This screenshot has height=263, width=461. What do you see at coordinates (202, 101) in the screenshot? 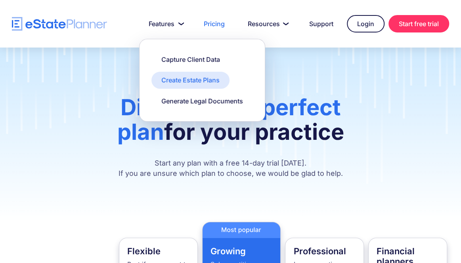
I see `a: Generate Legal Documents` at bounding box center [202, 101].